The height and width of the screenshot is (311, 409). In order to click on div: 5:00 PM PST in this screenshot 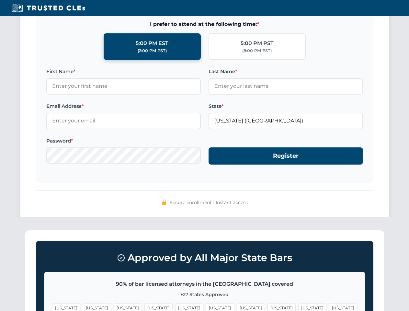, I will do `click(257, 43)`.